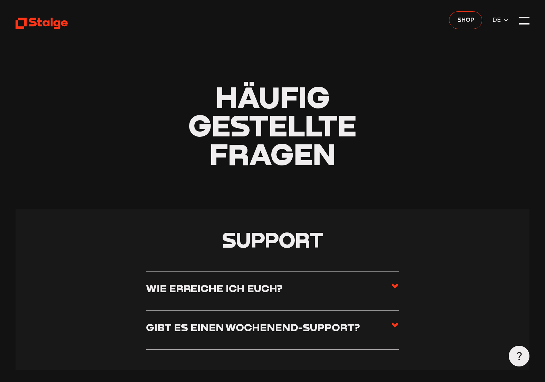  Describe the element at coordinates (273, 240) in the screenshot. I see `span: Support` at that location.